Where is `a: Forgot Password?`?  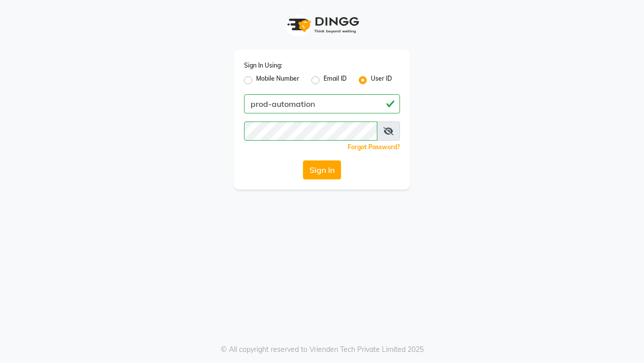 a: Forgot Password? is located at coordinates (374, 146).